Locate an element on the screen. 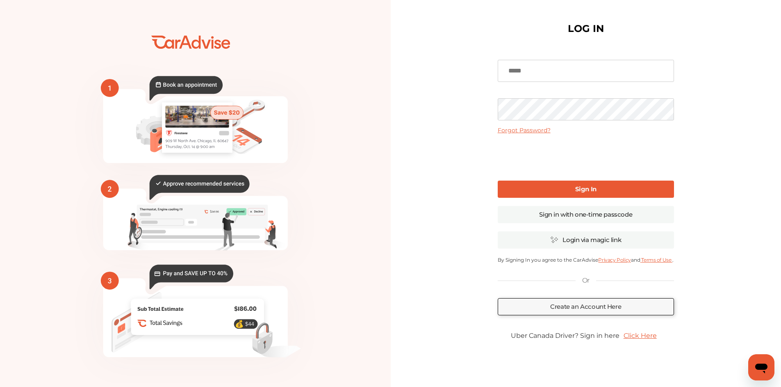  span: Uber Canada Driver? Sign in here is located at coordinates (565, 336).